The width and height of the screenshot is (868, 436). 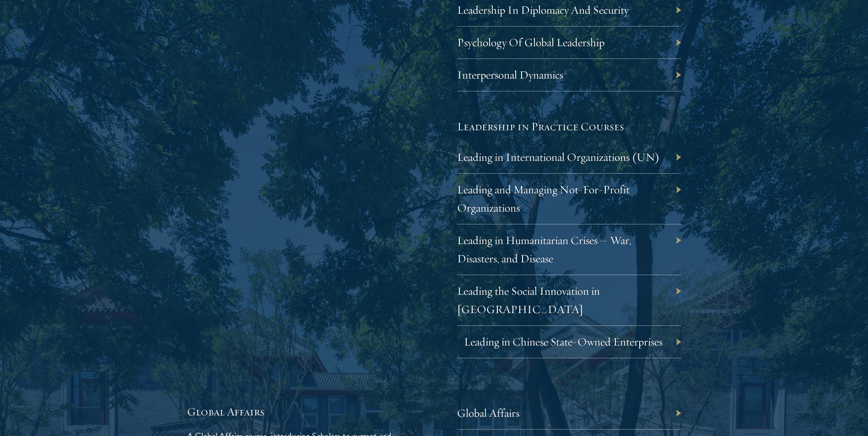 What do you see at coordinates (543, 9) in the screenshot?
I see `a: Leadership In Diplomacy And Security` at bounding box center [543, 9].